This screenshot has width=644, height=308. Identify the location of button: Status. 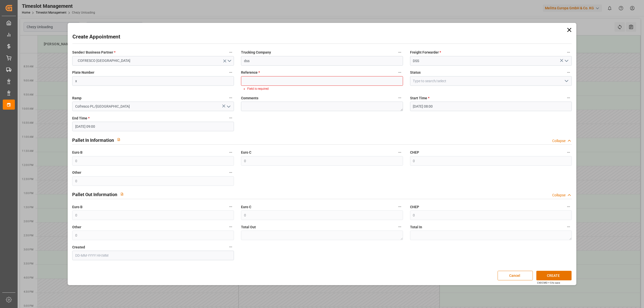
(569, 72).